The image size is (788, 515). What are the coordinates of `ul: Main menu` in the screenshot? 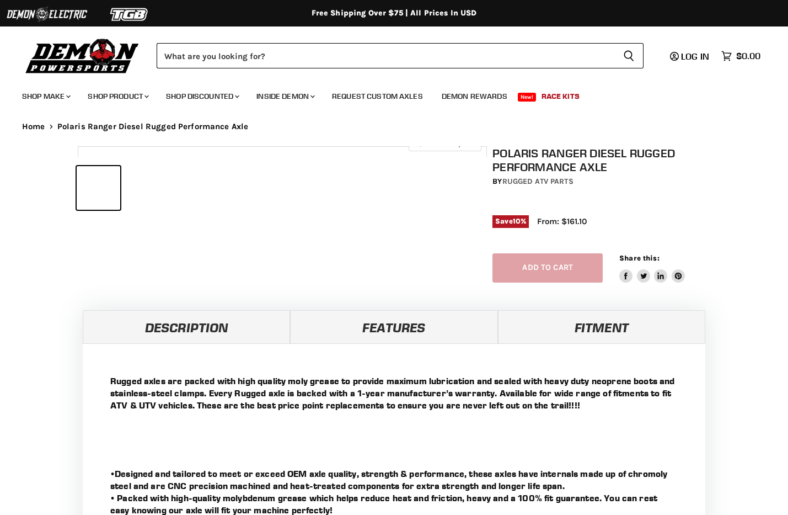 It's located at (386, 94).